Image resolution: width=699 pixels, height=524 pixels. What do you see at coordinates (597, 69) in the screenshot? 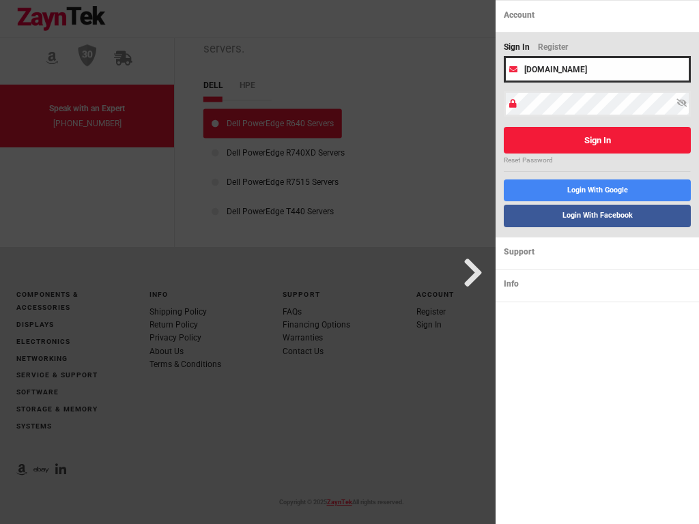
I see `input: Email` at bounding box center [597, 69].